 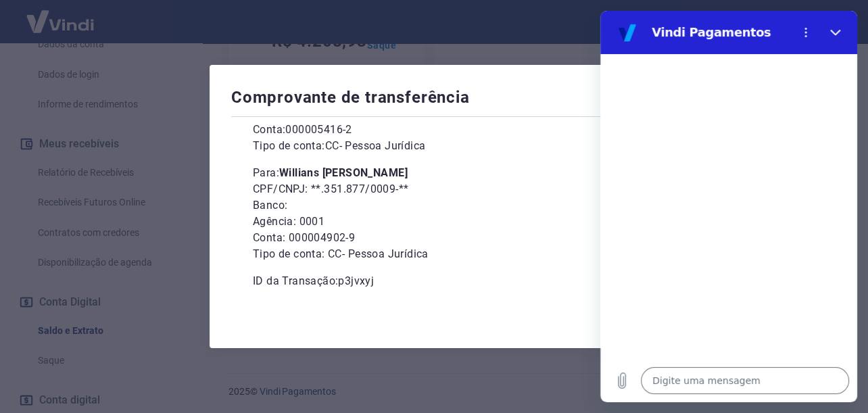 I want to click on button: Carregar arquivo, so click(x=22, y=370).